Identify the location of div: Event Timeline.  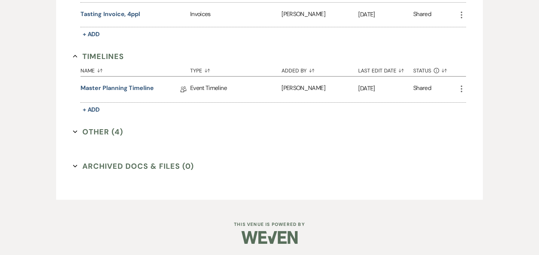
(236, 89).